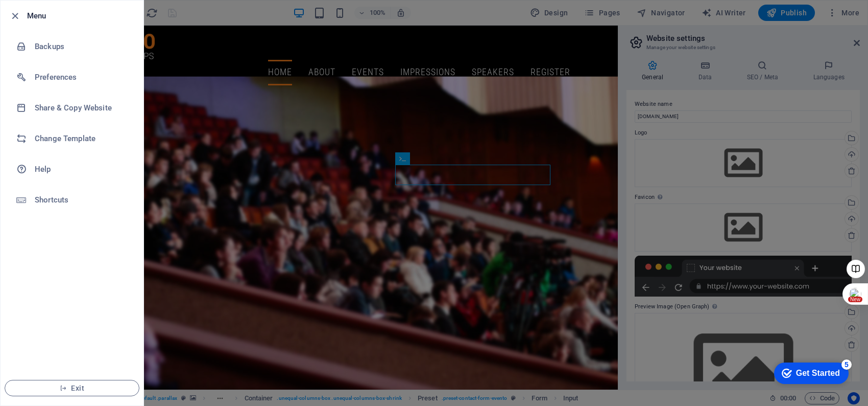 This screenshot has width=868, height=406. I want to click on h6: Shortcuts, so click(82, 200).